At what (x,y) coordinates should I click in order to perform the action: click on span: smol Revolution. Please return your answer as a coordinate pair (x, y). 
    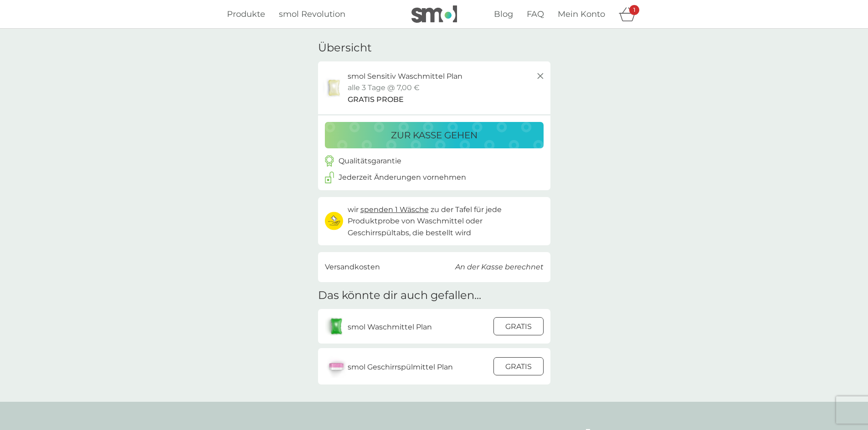
    Looking at the image, I should click on (312, 14).